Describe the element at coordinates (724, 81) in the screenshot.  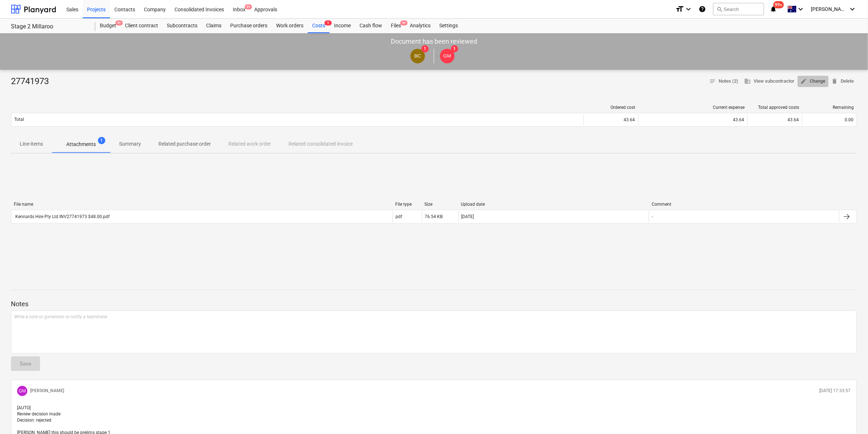
I see `span: Notes (2)` at that location.